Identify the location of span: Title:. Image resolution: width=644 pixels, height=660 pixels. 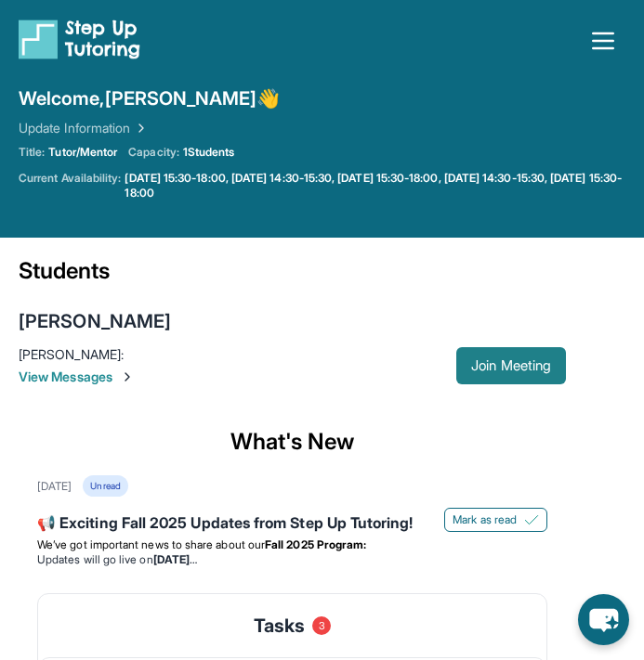
(32, 153).